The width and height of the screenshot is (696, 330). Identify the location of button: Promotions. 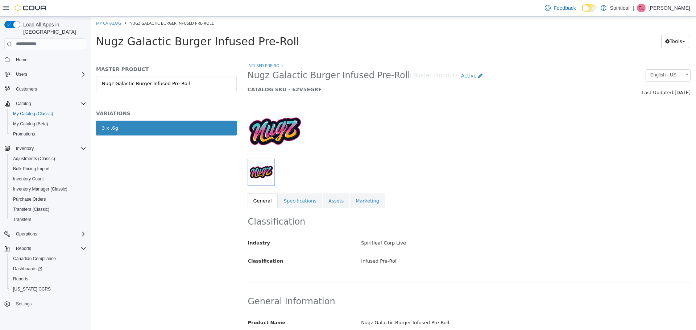
(48, 134).